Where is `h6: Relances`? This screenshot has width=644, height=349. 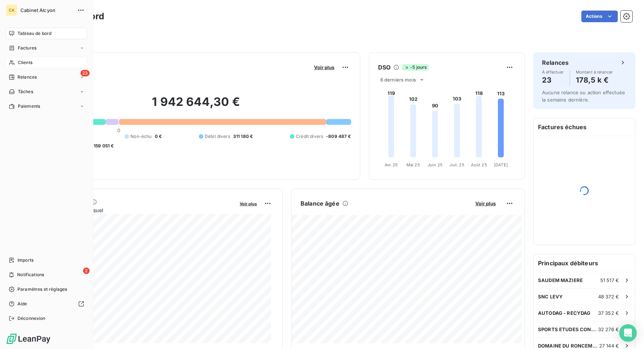
h6: Relances is located at coordinates (555, 63).